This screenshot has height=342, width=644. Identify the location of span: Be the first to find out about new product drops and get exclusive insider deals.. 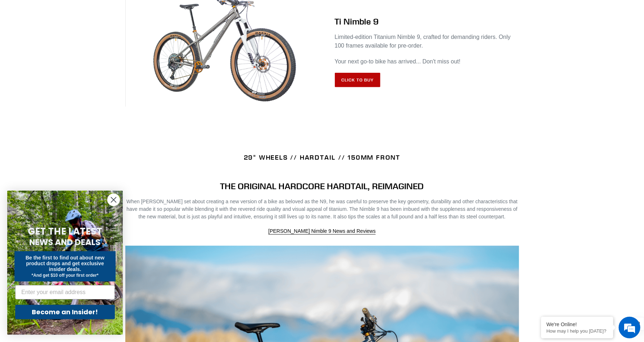
(65, 264).